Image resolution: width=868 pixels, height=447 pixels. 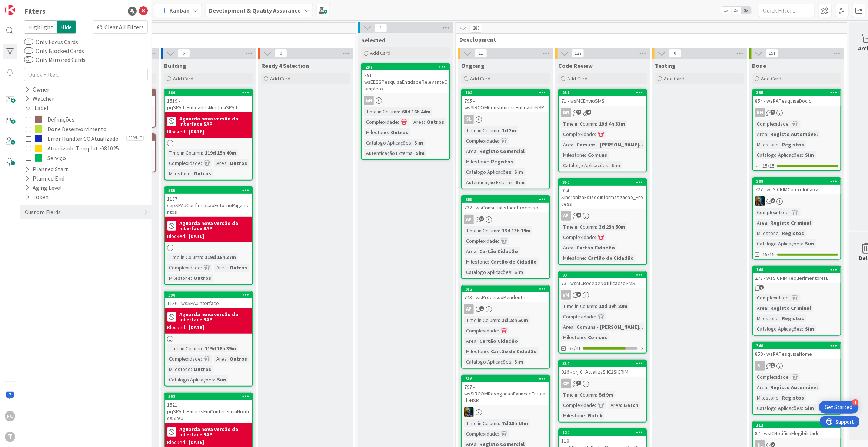 I want to click on div: 851 - wsEESSPesquisaEntidadeRelevanteCompleto, so click(x=405, y=82).